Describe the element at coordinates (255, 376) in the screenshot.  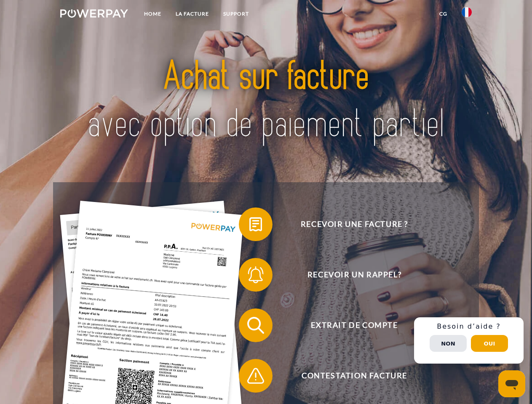
I see `img: qb_warning.svg` at that location.